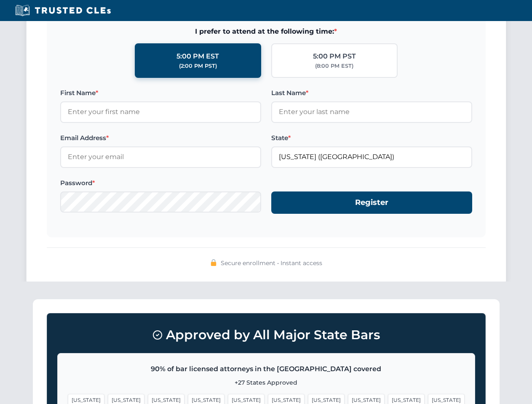 This screenshot has height=404, width=532. I want to click on input: Enter your last name, so click(371, 112).